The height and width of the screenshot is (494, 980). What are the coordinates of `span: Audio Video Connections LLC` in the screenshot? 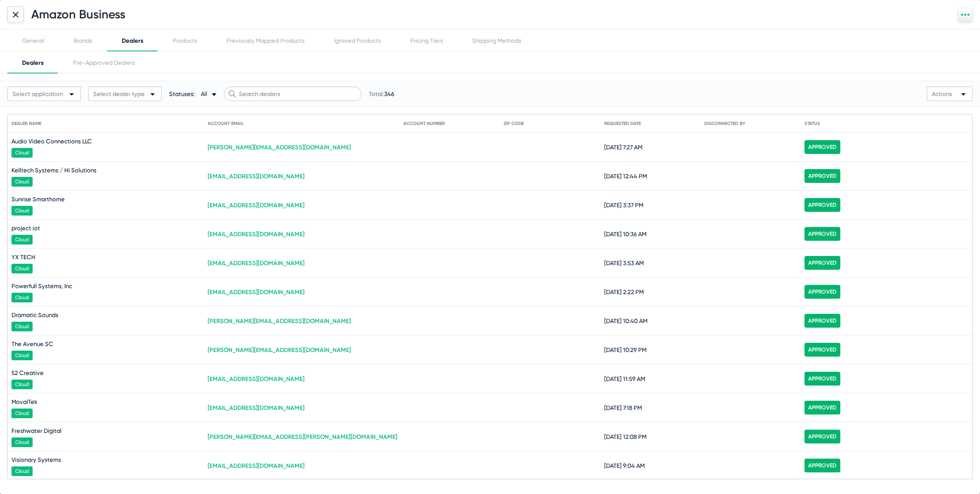 It's located at (51, 141).